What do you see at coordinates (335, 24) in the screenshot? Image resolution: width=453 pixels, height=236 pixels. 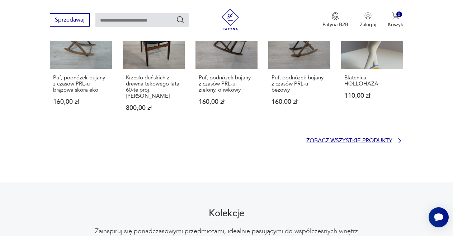 I see `p: Patyna B2B` at bounding box center [335, 24].